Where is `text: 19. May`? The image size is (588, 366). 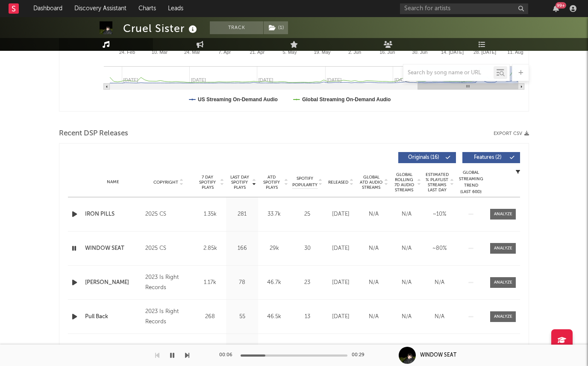 text: 19. May is located at coordinates (322, 52).